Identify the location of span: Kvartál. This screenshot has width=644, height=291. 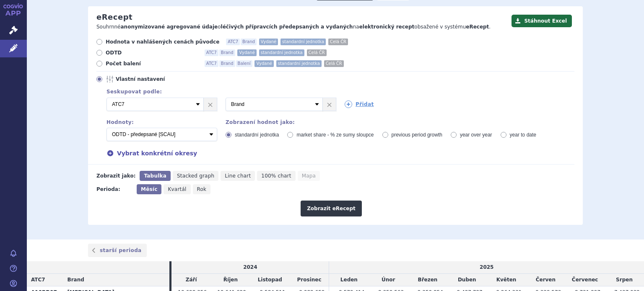
(177, 189).